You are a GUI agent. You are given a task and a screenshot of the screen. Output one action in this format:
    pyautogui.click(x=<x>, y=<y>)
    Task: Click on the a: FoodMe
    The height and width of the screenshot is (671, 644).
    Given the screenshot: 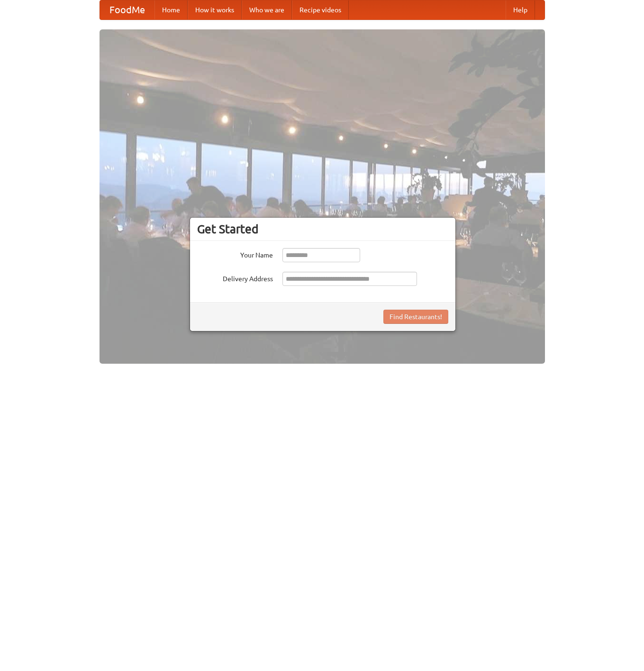 What is the action you would take?
    pyautogui.click(x=127, y=10)
    